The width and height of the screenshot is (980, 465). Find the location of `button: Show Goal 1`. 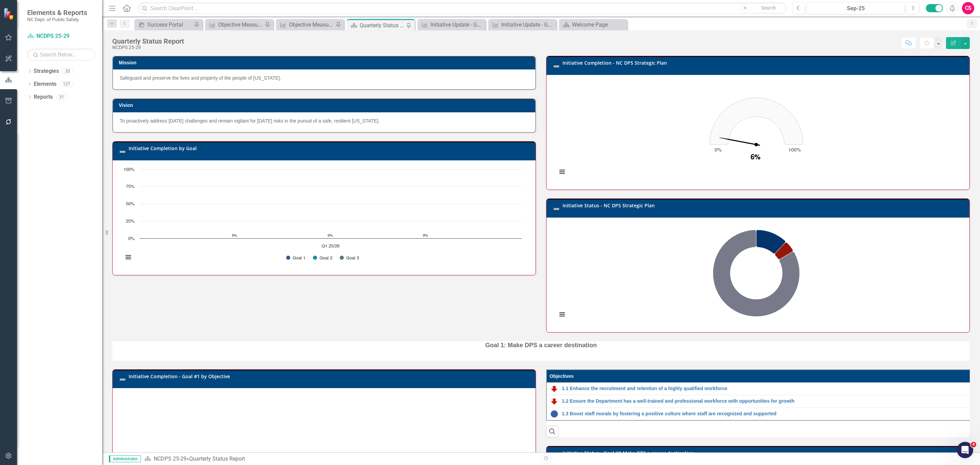

button: Show Goal 1 is located at coordinates (295, 258).